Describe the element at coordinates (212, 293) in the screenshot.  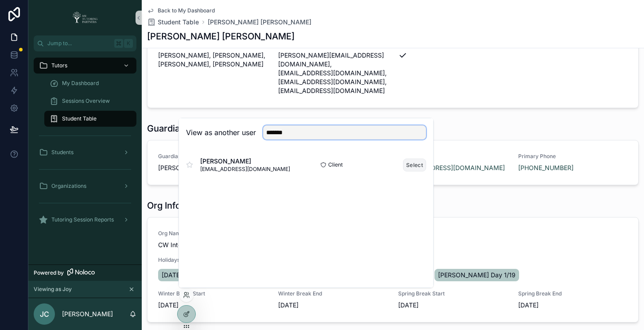
I see `span: Winter Break Start` at that location.